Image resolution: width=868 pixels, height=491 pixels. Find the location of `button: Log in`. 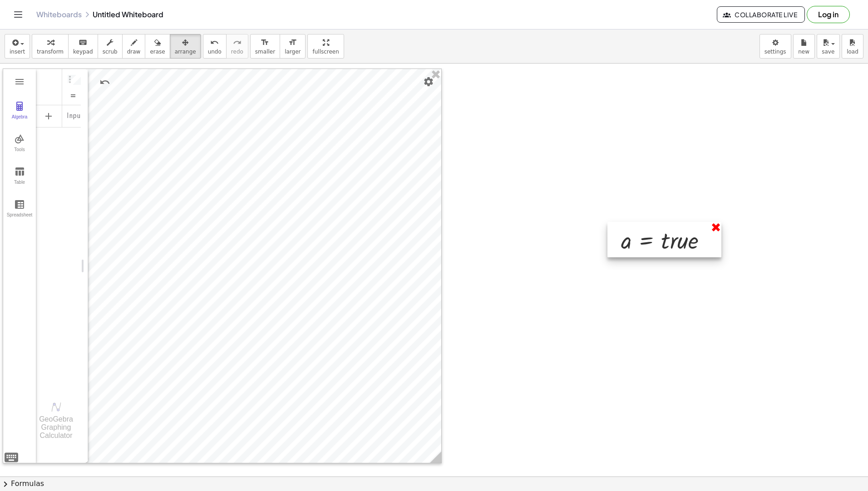

button: Log in is located at coordinates (828, 14).